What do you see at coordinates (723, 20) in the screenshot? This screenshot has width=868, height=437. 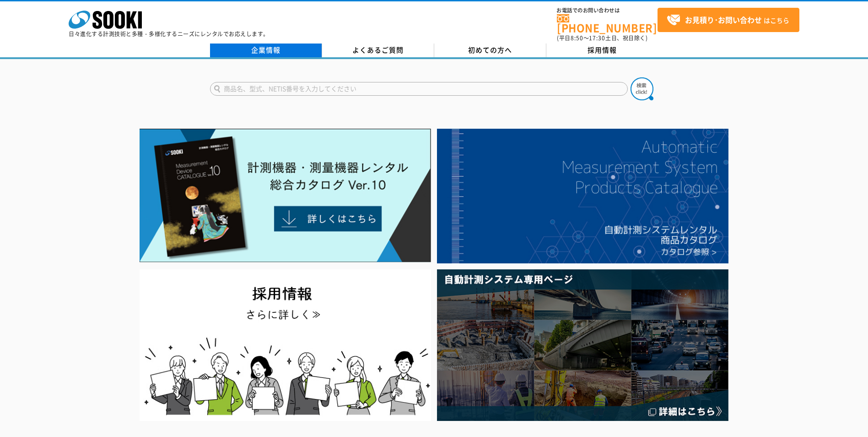 I see `strong: お見積り･お問い合わせ` at bounding box center [723, 20].